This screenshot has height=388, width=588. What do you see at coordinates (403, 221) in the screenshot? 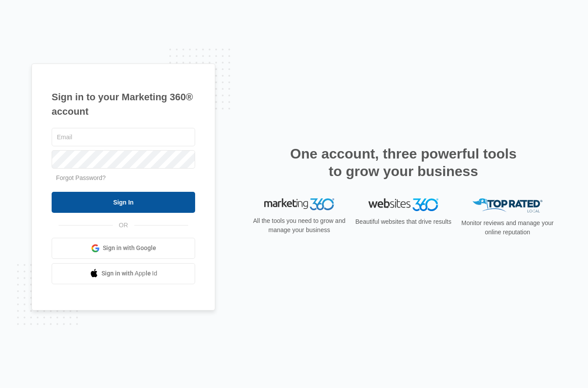
I see `p: Beautiful websites that drive results` at bounding box center [403, 221].